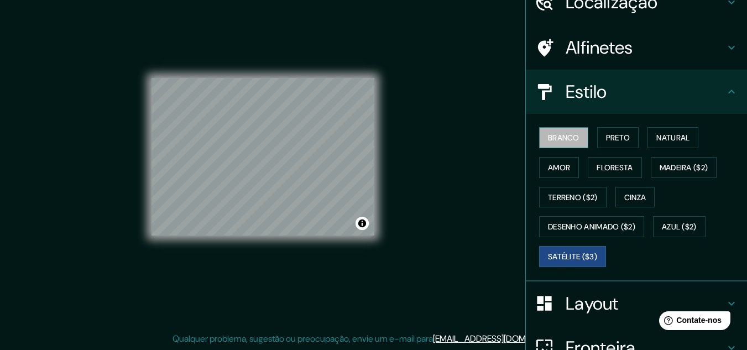 This screenshot has width=747, height=350. Describe the element at coordinates (592, 227) in the screenshot. I see `button: Desenho animado ($2)` at that location.